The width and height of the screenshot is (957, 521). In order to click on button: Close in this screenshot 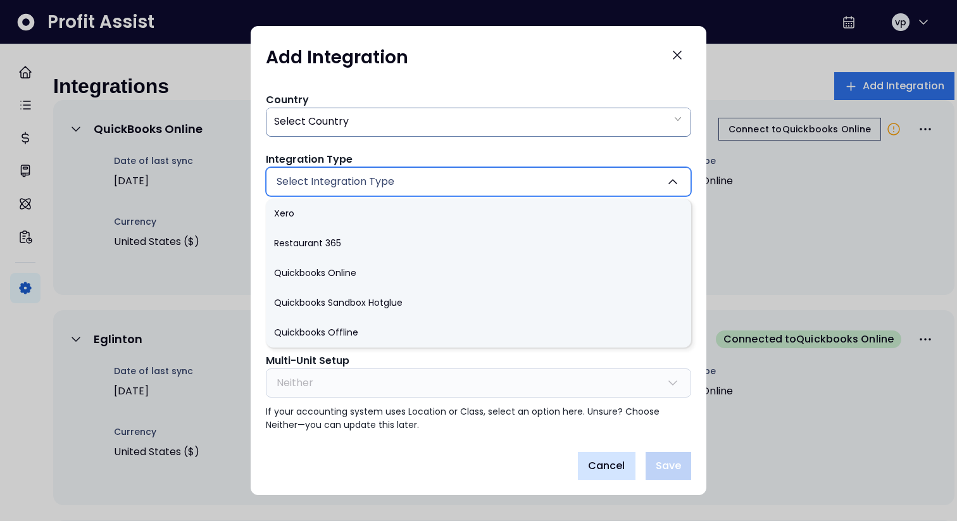, I will do `click(677, 55)`.